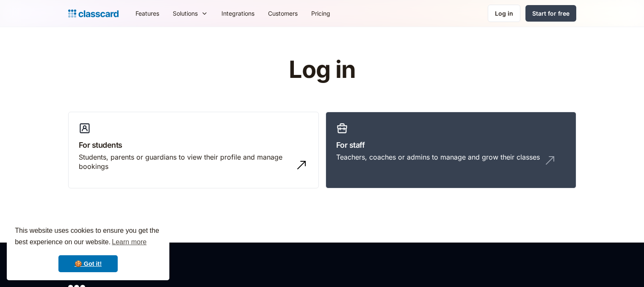 The image size is (644, 287). I want to click on a: Pricing, so click(320, 13).